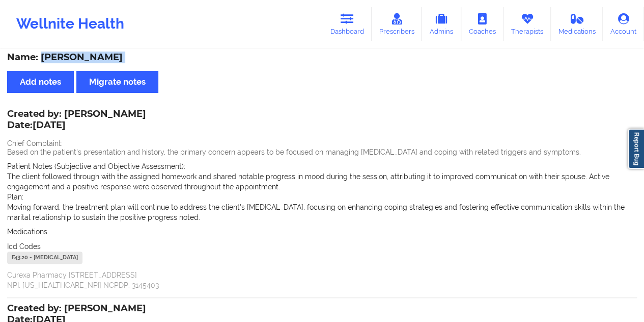  Describe the element at coordinates (27, 232) in the screenshot. I see `span: Medications` at that location.